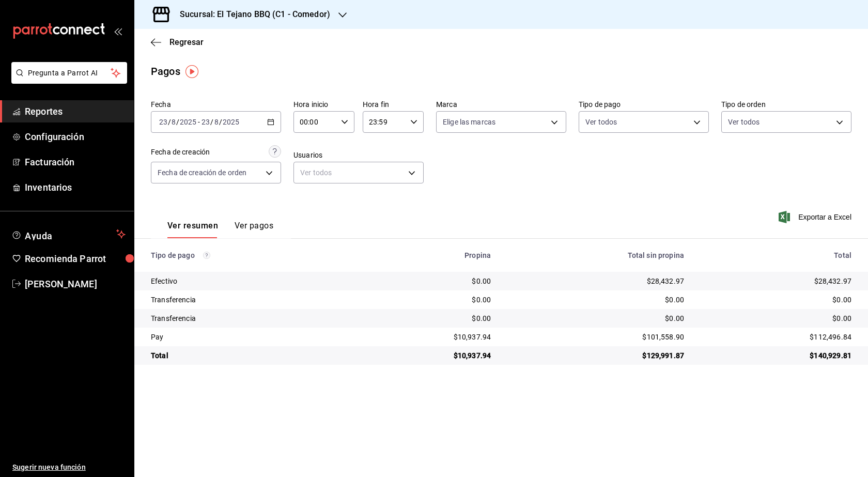 This screenshot has height=477, width=868. I want to click on button: Ver resumen, so click(193, 229).